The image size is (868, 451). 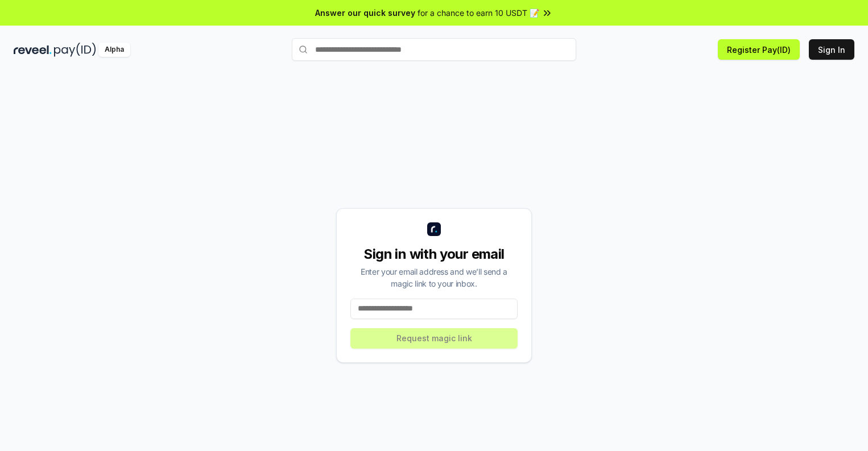 I want to click on button: Sign In, so click(x=832, y=50).